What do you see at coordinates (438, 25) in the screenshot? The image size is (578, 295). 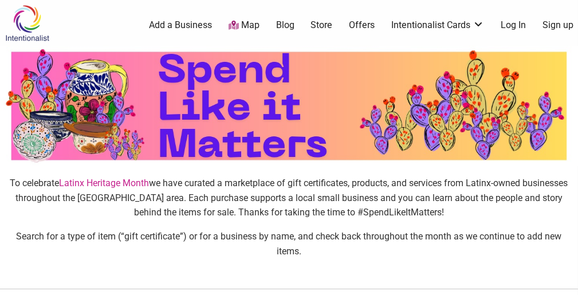 I see `li: Intentionalist Cards` at bounding box center [438, 25].